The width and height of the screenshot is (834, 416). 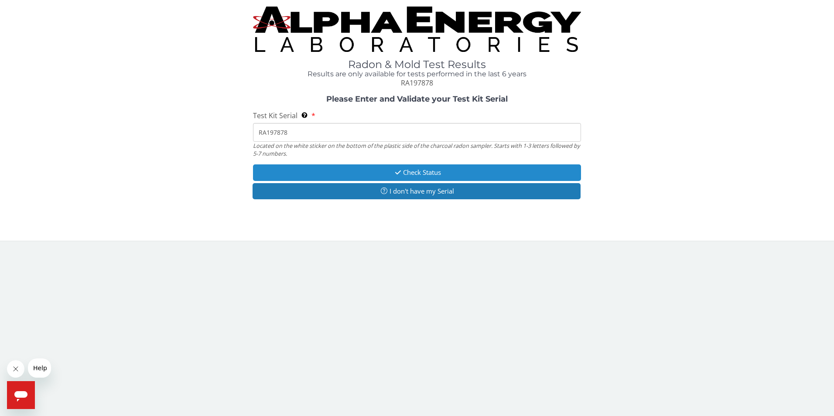 What do you see at coordinates (417, 74) in the screenshot?
I see `h4: Results are only available for tests performed in the last 6 years` at bounding box center [417, 74].